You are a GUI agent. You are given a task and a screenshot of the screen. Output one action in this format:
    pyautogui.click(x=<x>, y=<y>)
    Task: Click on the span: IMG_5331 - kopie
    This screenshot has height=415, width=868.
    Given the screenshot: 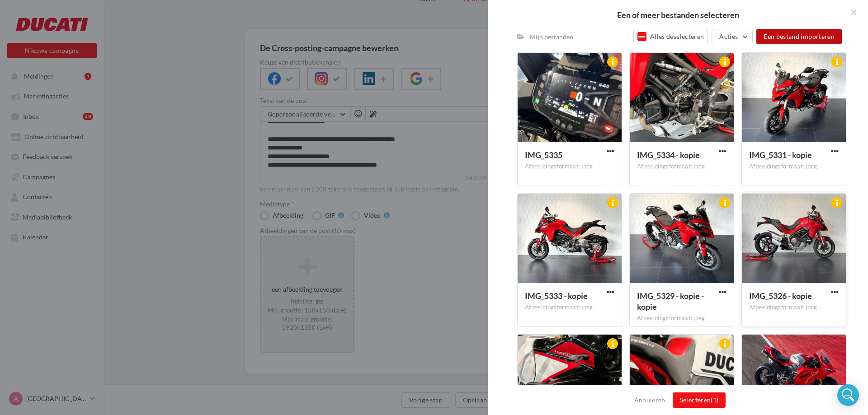 What is the action you would take?
    pyautogui.click(x=780, y=155)
    